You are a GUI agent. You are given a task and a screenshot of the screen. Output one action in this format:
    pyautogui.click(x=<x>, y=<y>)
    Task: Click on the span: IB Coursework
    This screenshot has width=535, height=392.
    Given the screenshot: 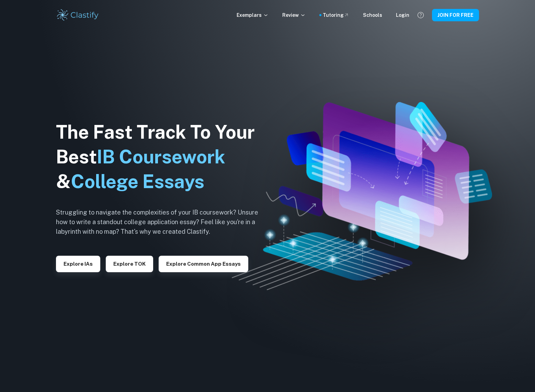 What is the action you would take?
    pyautogui.click(x=161, y=157)
    